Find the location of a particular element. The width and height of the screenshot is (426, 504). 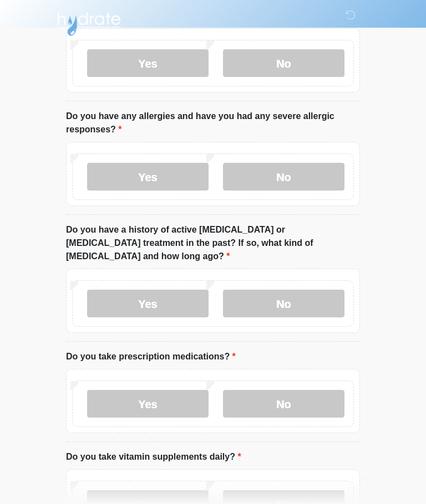

label: Do you have any allergies and have you had any severe allergic responses? is located at coordinates (213, 123).